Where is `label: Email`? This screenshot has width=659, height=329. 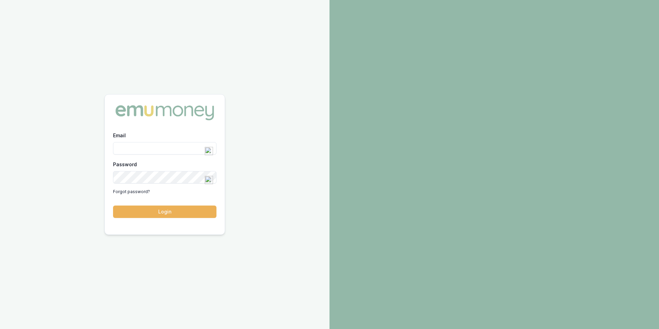 label: Email is located at coordinates (119, 135).